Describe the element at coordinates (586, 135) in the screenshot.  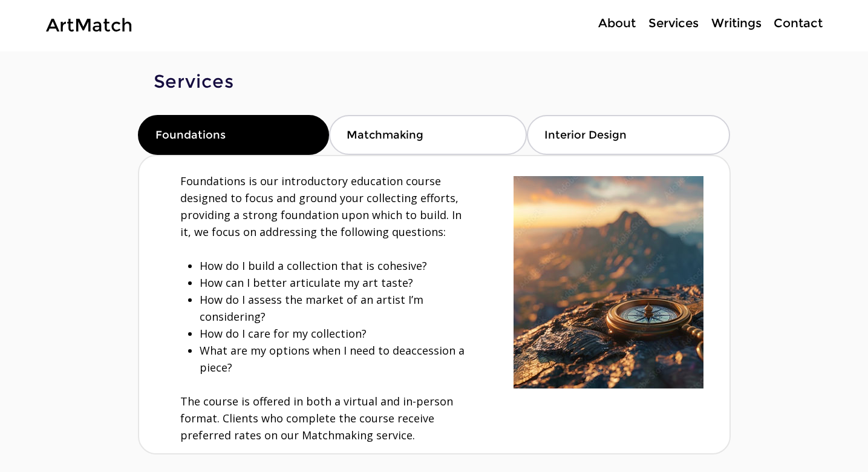
I see `span: Interior Design` at that location.